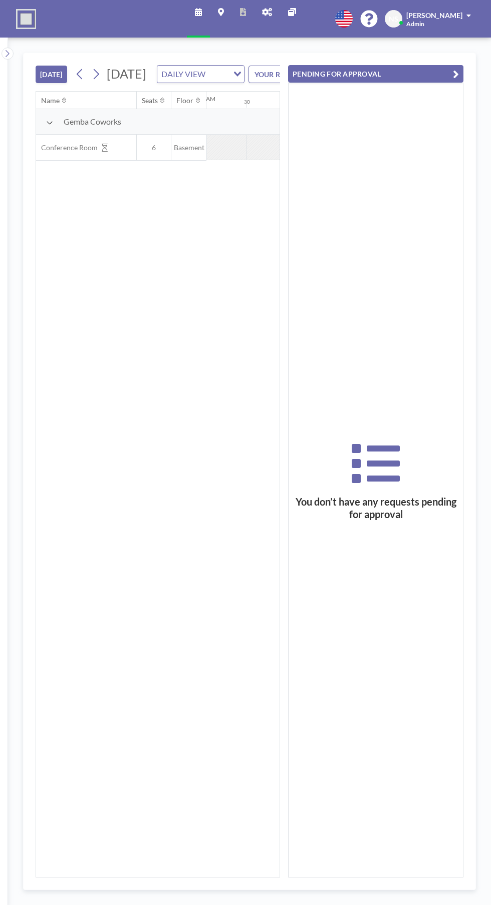 The image size is (491, 905). I want to click on div: Seats, so click(150, 101).